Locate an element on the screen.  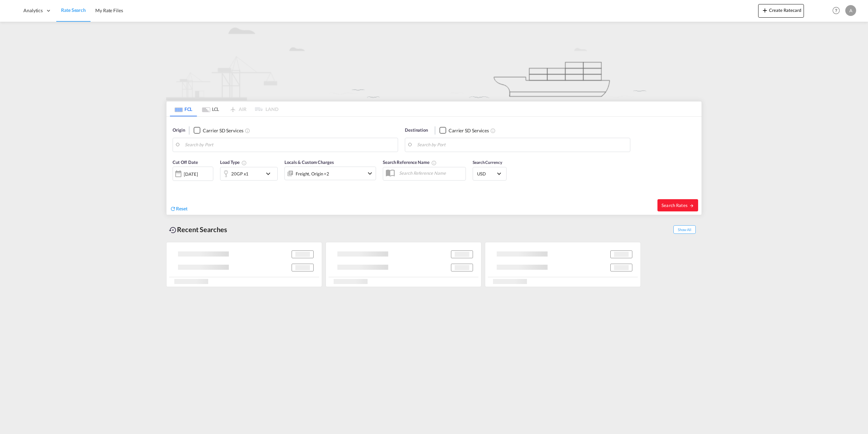
input: Search Reference Name is located at coordinates (430, 173).